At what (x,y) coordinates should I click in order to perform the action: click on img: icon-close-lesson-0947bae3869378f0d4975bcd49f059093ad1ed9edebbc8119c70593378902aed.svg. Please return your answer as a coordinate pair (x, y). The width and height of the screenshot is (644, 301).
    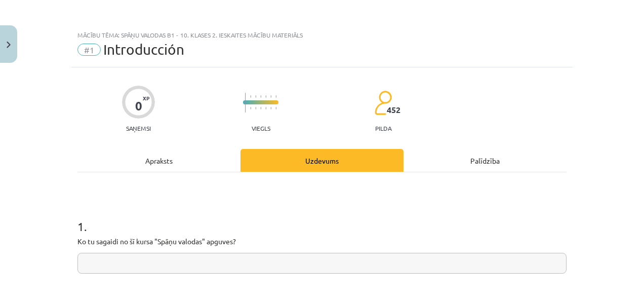
    Looking at the image, I should click on (8, 44).